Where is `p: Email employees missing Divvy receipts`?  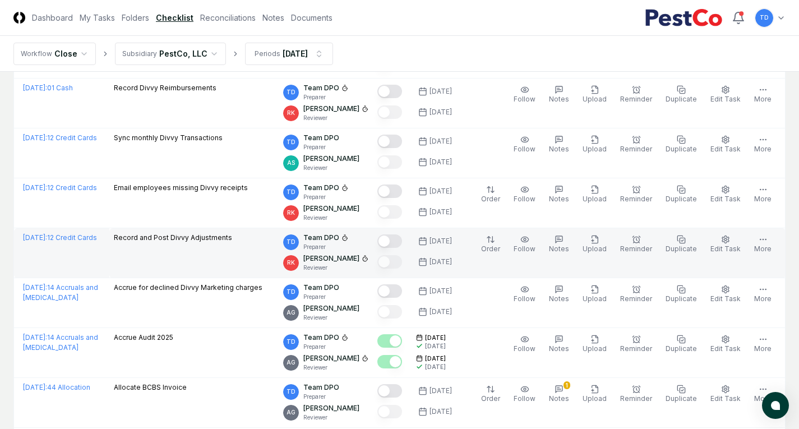 p: Email employees missing Divvy receipts is located at coordinates (181, 188).